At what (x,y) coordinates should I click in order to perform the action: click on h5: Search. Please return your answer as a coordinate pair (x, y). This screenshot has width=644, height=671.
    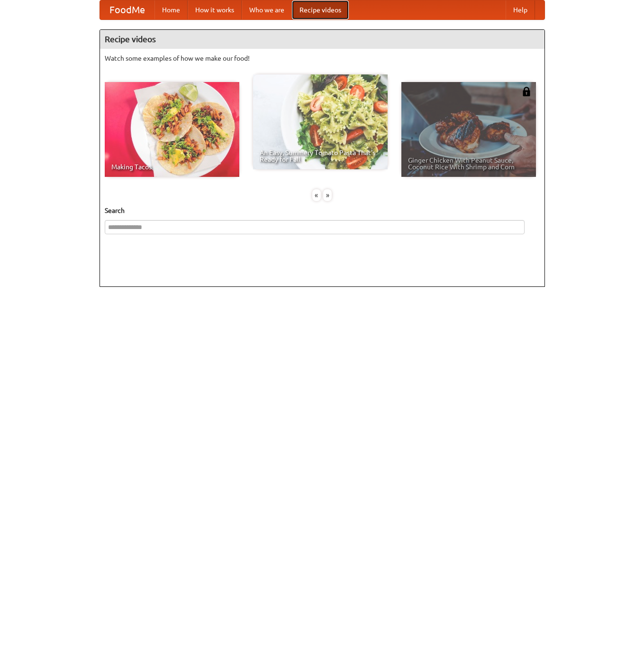
    Looking at the image, I should click on (322, 211).